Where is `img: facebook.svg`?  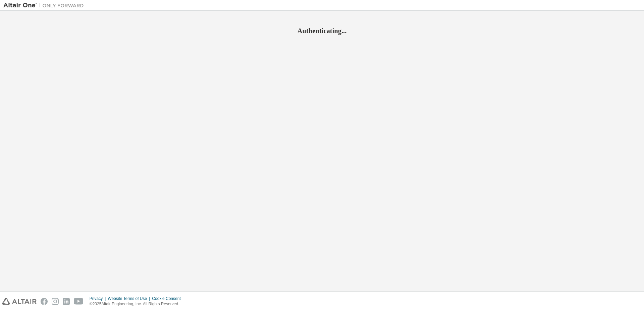 img: facebook.svg is located at coordinates (44, 301).